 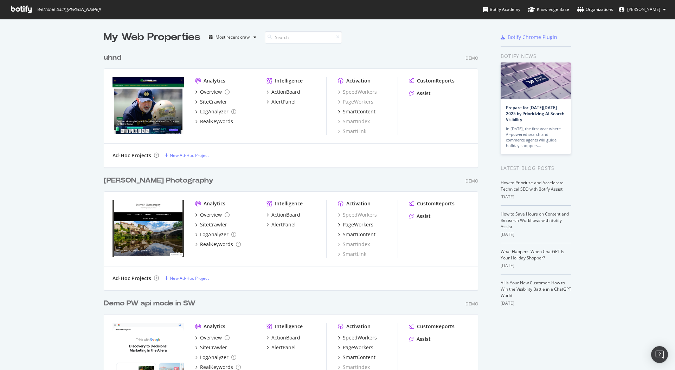 I want to click on div: Botify Chrome Plugin, so click(x=532, y=37).